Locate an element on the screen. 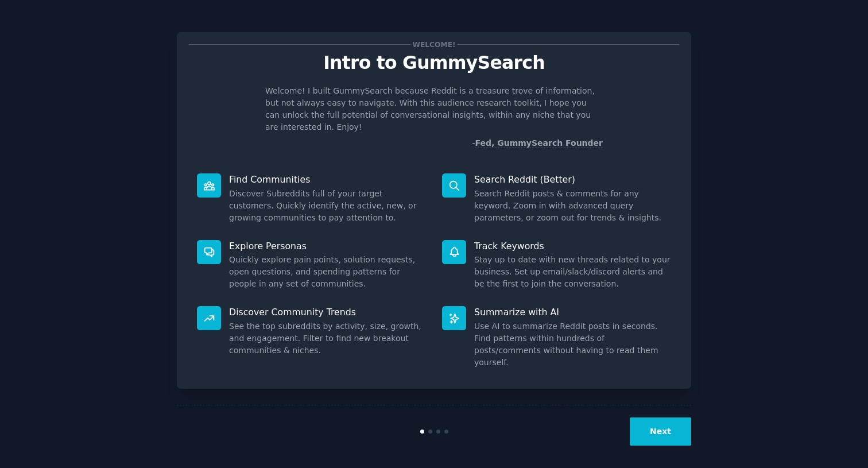  button: Next is located at coordinates (660, 431).